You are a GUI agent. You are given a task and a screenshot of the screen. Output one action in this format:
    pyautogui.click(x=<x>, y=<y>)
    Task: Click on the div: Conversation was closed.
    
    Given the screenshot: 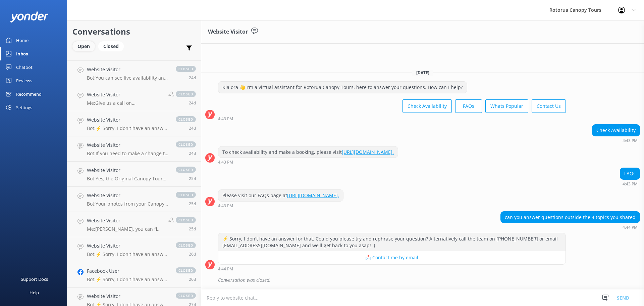 What is the action you would take?
    pyautogui.click(x=429, y=280)
    